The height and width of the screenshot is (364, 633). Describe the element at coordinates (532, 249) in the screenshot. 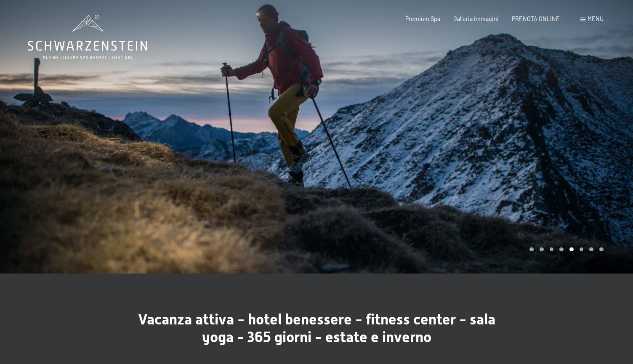

I see `div: Carousel Page 1` at that location.